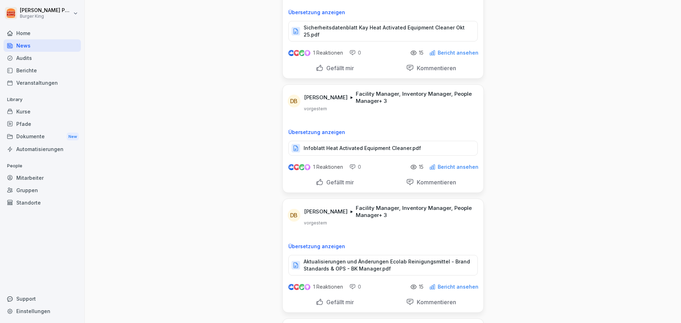 The width and height of the screenshot is (681, 323). What do you see at coordinates (42, 33) in the screenshot?
I see `div: Home` at bounding box center [42, 33].